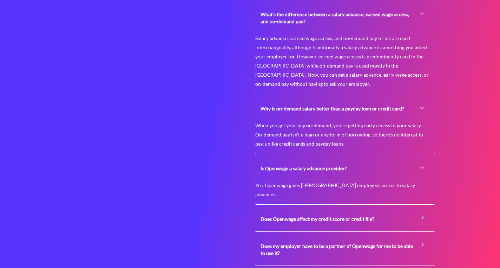 The height and width of the screenshot is (268, 500). I want to click on a: Is Openwage a salary advance provider?, so click(345, 168).